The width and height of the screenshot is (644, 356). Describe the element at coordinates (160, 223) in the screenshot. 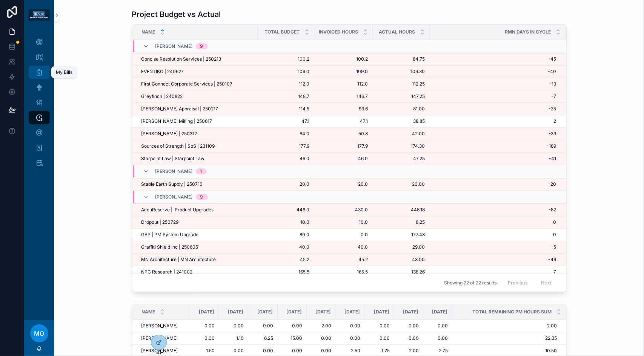

I see `span: Dropout | 250729` at that location.